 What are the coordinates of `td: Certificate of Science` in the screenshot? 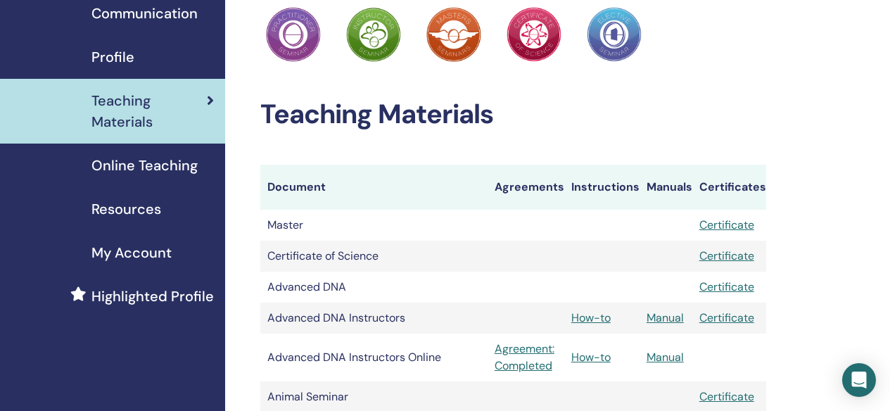 It's located at (374, 256).